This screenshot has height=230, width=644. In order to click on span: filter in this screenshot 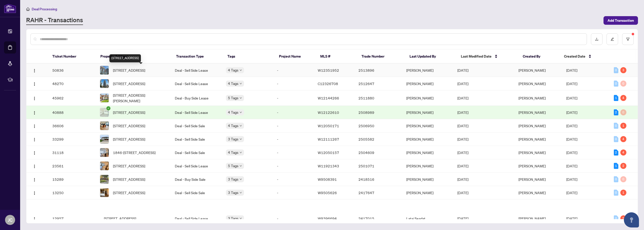, I will do `click(628, 39)`.